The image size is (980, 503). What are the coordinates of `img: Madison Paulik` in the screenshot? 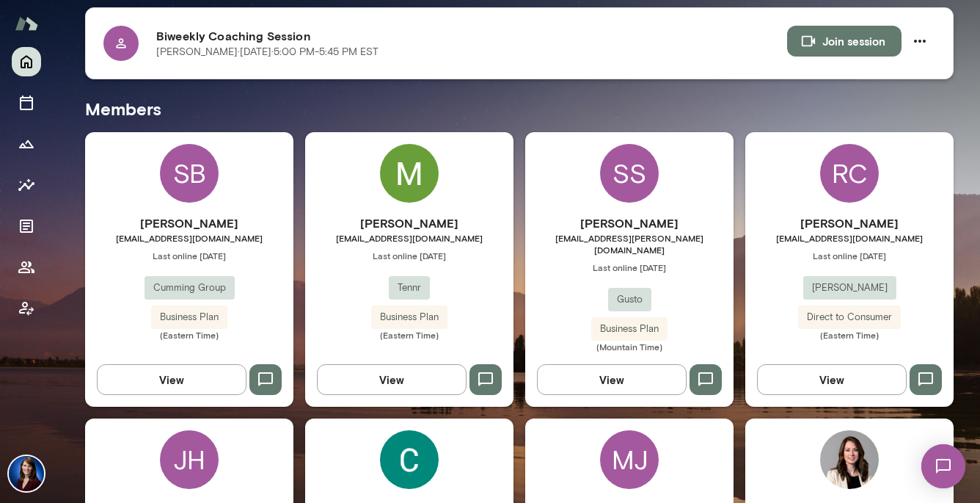 It's located at (410, 173).